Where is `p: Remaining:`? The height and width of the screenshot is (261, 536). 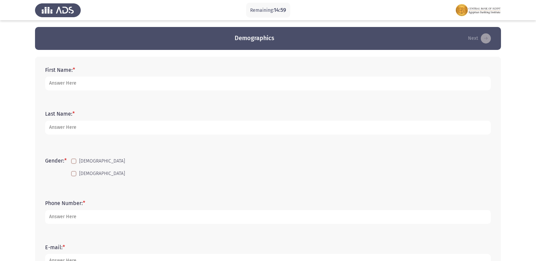
p: Remaining: is located at coordinates (268, 10).